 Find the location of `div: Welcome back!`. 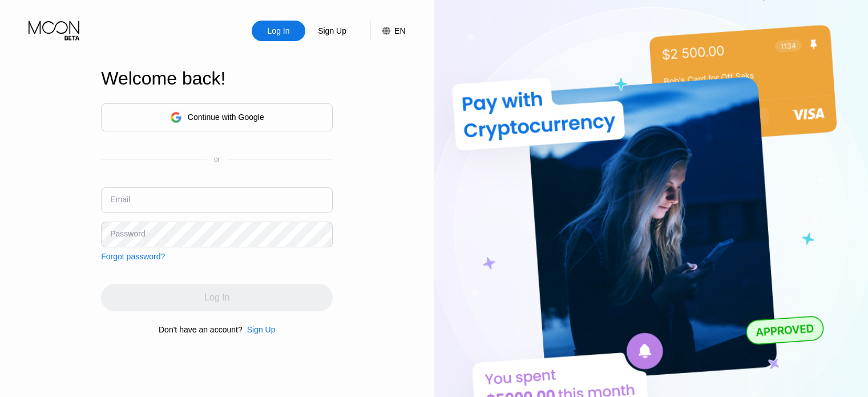

div: Welcome back! is located at coordinates (217, 78).